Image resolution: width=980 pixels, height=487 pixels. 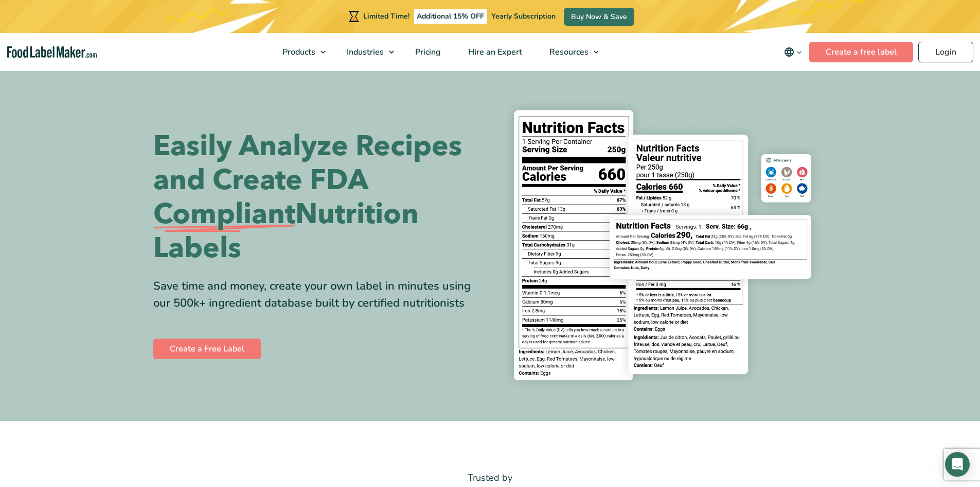 What do you see at coordinates (494, 52) in the screenshot?
I see `a: Hire an Expert` at bounding box center [494, 52].